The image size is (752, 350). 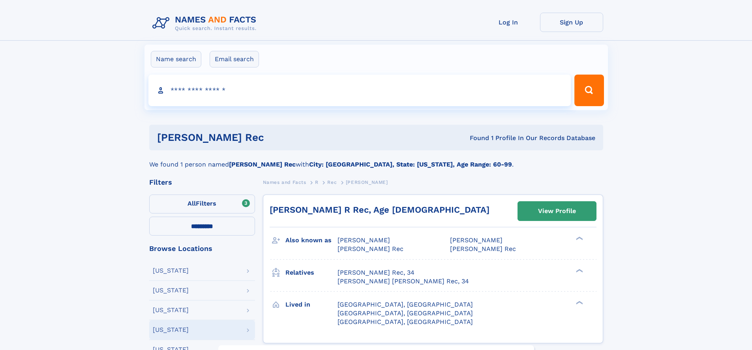 What do you see at coordinates (572, 22) in the screenshot?
I see `a: Sign Up` at bounding box center [572, 22].